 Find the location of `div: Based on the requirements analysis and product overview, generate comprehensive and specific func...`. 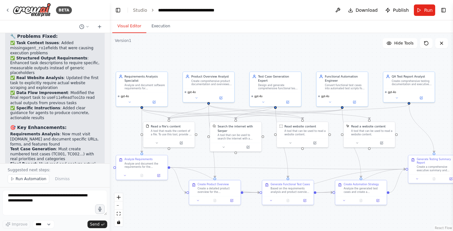

div: Based on the requirements analysis and product overview, generate comprehensive and specific func... is located at coordinates (291, 190).